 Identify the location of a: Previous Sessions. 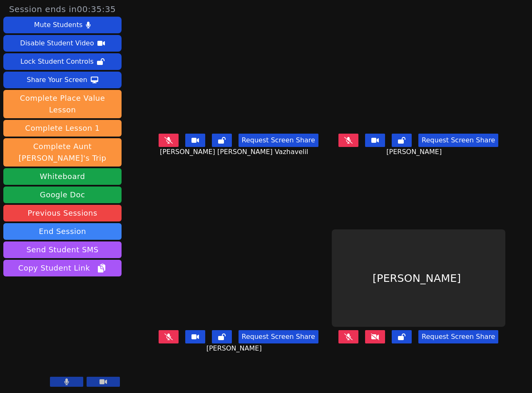
(62, 213).